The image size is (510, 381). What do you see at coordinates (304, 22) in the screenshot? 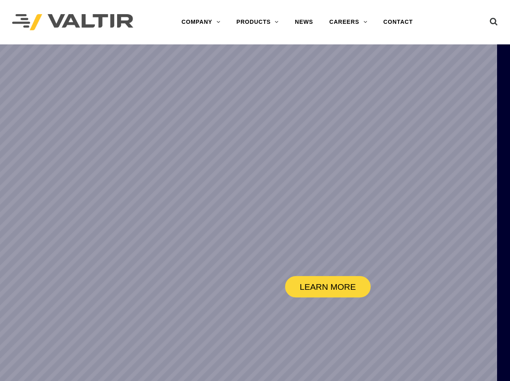
I see `a: NEWS` at bounding box center [304, 22].